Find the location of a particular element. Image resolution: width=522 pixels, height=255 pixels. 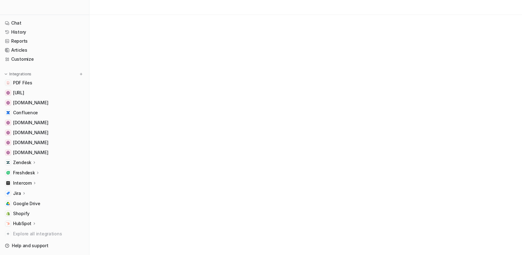

button: Integrations is located at coordinates (18, 74).